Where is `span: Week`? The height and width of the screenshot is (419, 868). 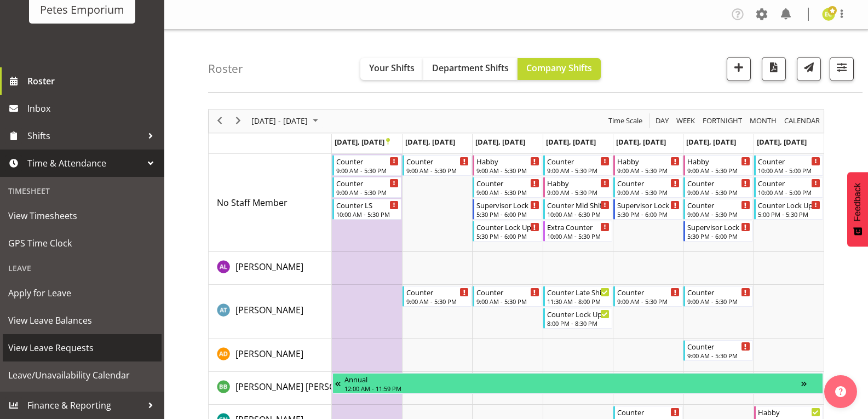 span: Week is located at coordinates (685, 121).